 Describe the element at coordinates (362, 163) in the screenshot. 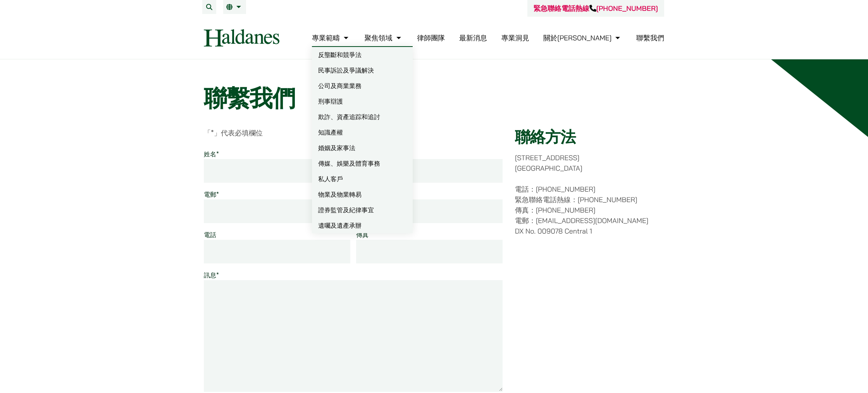

I see `a: 傳媒、娛樂及體育事務` at that location.